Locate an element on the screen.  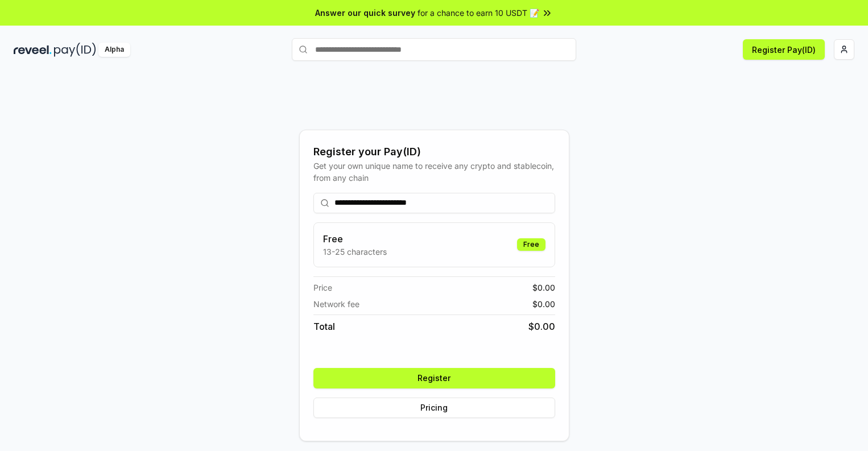
button: Register Pay(ID) is located at coordinates (784, 49).